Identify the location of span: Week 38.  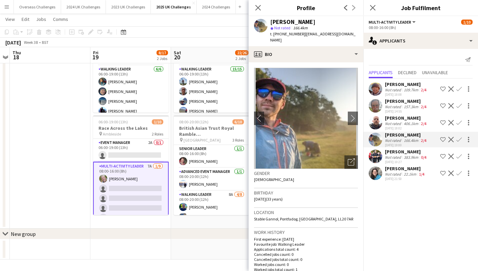
(31, 42).